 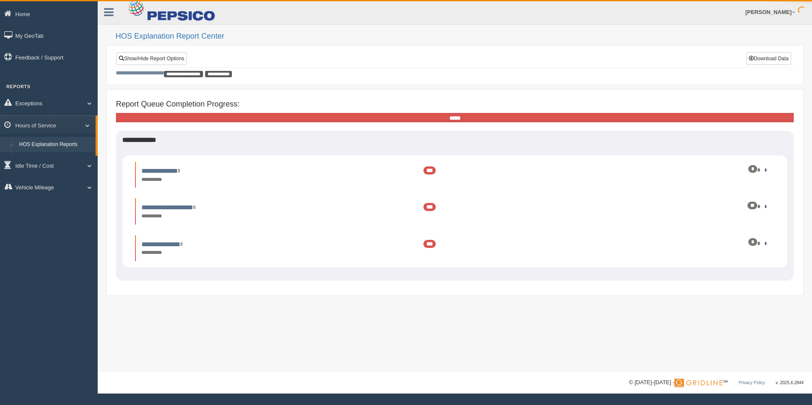 I want to click on button: Download Data, so click(x=769, y=59).